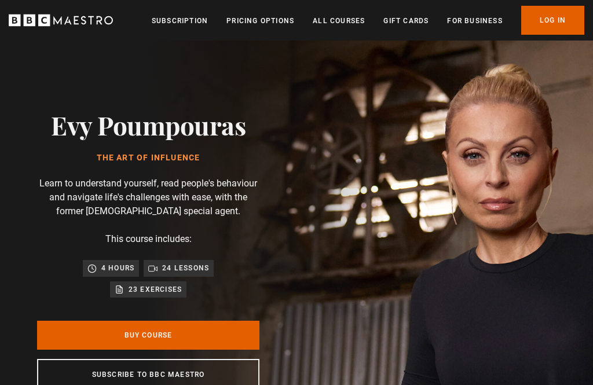 The image size is (593, 385). I want to click on p: 23 exercises, so click(155, 290).